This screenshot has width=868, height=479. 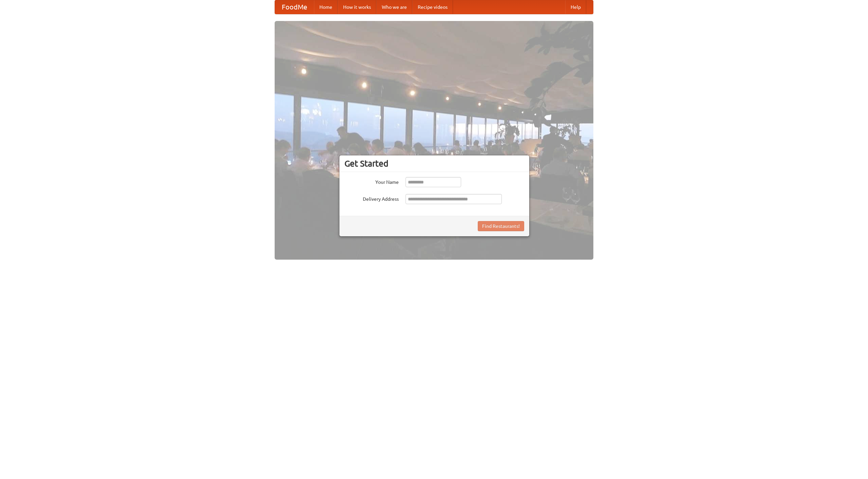 What do you see at coordinates (326, 7) in the screenshot?
I see `a: Home` at bounding box center [326, 7].